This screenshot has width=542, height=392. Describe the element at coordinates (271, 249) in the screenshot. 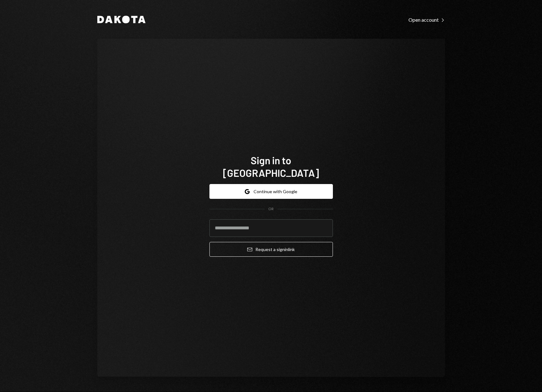

I see `button: Request a signinlink` at that location.